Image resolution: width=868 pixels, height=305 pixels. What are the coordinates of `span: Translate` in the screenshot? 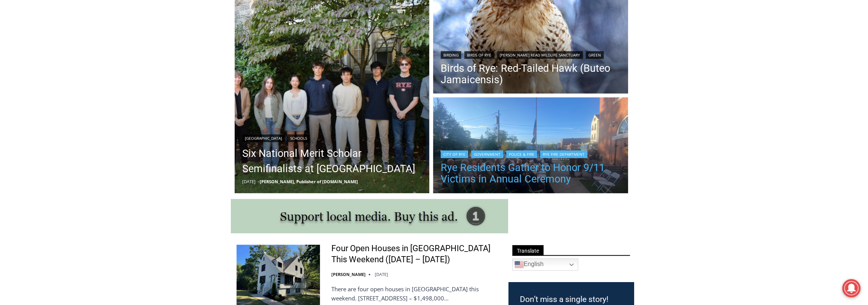 It's located at (528, 249).